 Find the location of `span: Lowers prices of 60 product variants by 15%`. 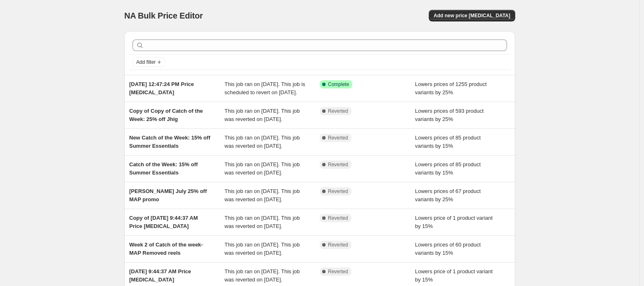

span: Lowers prices of 60 product variants by 15% is located at coordinates (449, 249).